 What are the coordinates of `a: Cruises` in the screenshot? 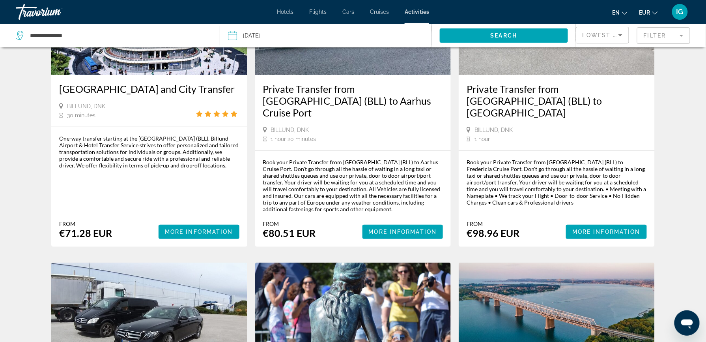 It's located at (379, 12).